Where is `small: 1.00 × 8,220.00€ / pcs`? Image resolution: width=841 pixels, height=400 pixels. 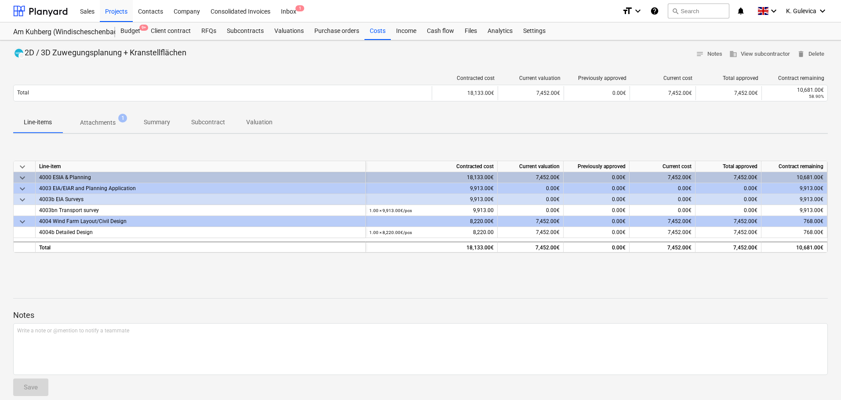
small: 1.00 × 8,220.00€ / pcs is located at coordinates (390, 232).